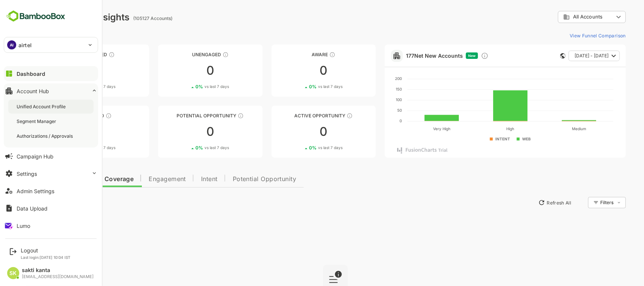 This screenshot has width=644, height=286. What do you see at coordinates (141, 179) in the screenshot?
I see `span: Engagement` at bounding box center [141, 179].